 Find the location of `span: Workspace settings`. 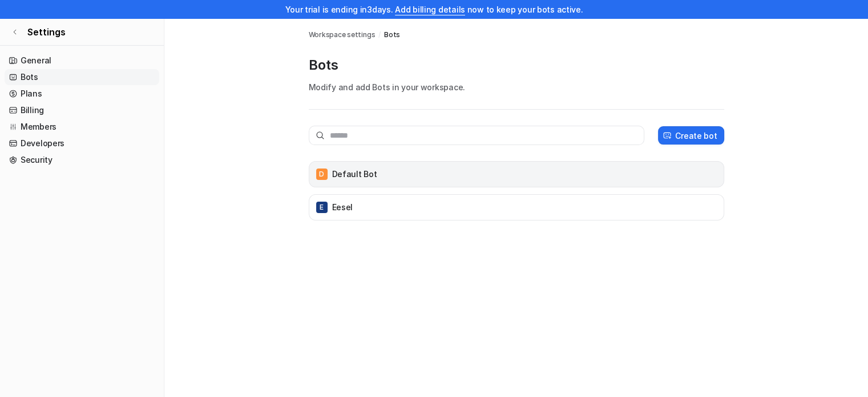

span: Workspace settings is located at coordinates (341, 35).